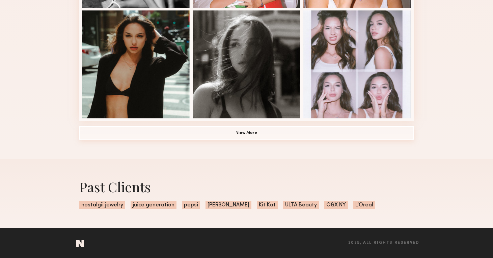 The height and width of the screenshot is (258, 493). What do you see at coordinates (383, 243) in the screenshot?
I see `span: 2025, all rights reserved` at bounding box center [383, 243].